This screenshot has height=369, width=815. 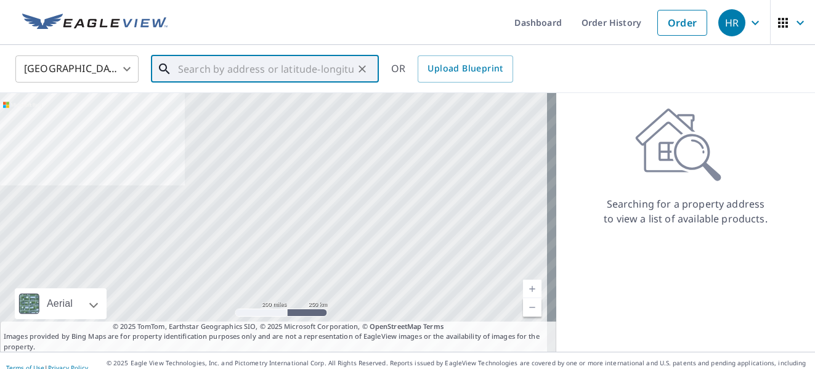 I want to click on a: Current Level 5, Zoom Out, so click(x=532, y=307).